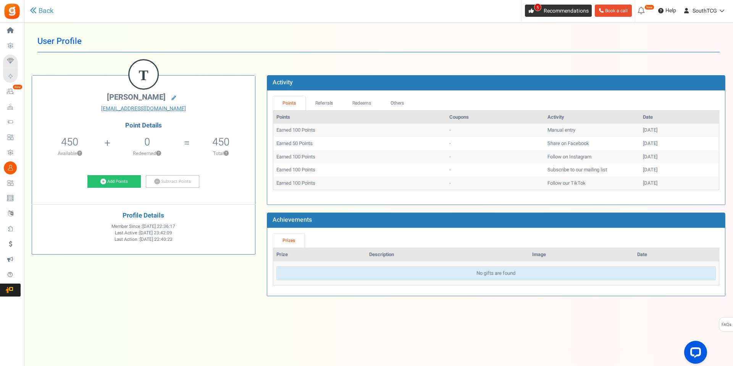  Describe the element at coordinates (283, 82) in the screenshot. I see `b: Activity` at that location.